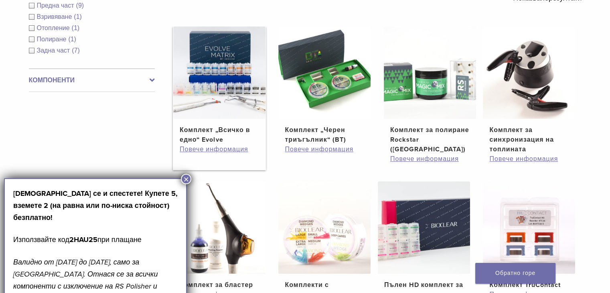  I want to click on a: Обратно горе, so click(516, 273).